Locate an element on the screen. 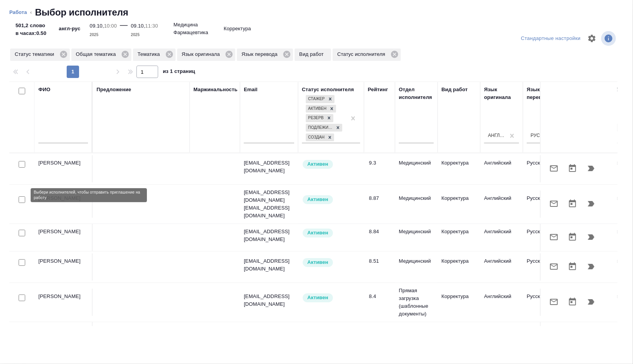 Image resolution: width=633 pixels, height=364 pixels. div: Статус тематики is located at coordinates (40, 55).